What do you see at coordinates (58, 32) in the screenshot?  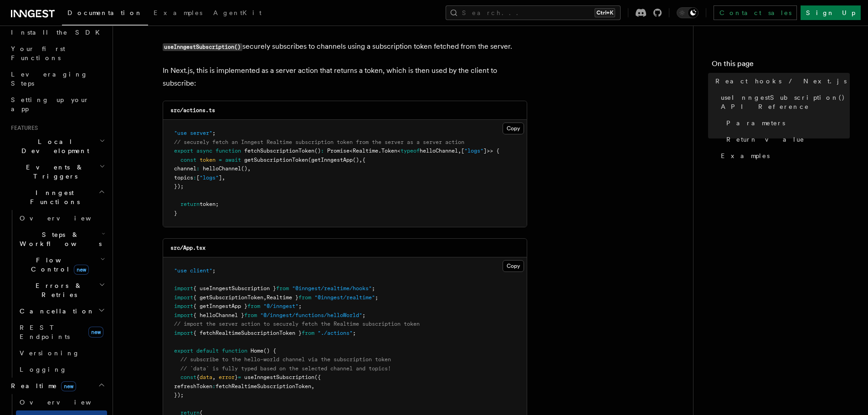 I see `span: Install the SDK` at bounding box center [58, 32].